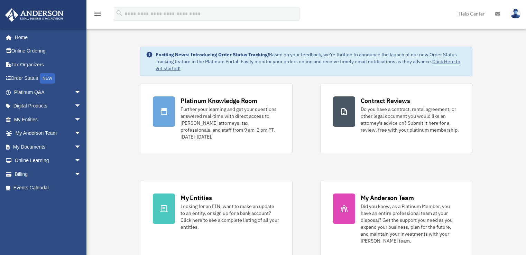 The height and width of the screenshot is (255, 526). Describe the element at coordinates (311, 62) in the screenshot. I see `div: Based on your feedback, we're thrilled to announce the launch of our new Order Status Tracking fe...` at that location.